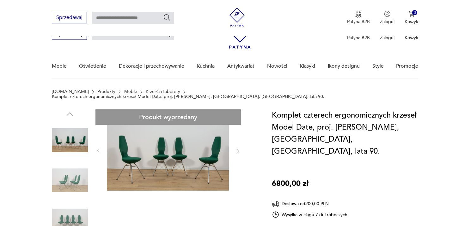 This screenshot has height=226, width=470. I want to click on img: Ikona koszyka, so click(412, 14).